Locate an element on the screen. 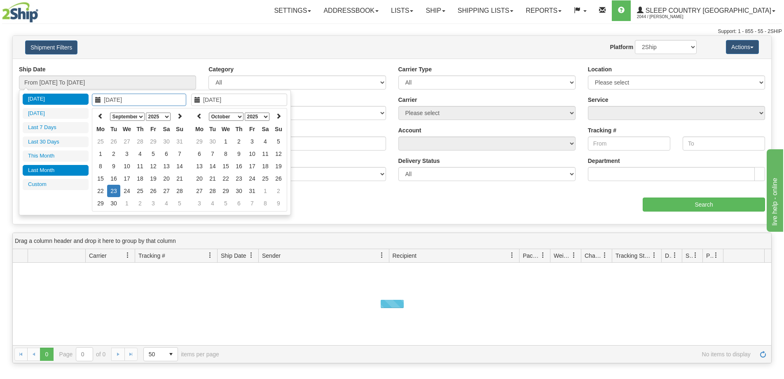 Image resolution: width=784 pixels, height=379 pixels. input: To is located at coordinates (724, 143).